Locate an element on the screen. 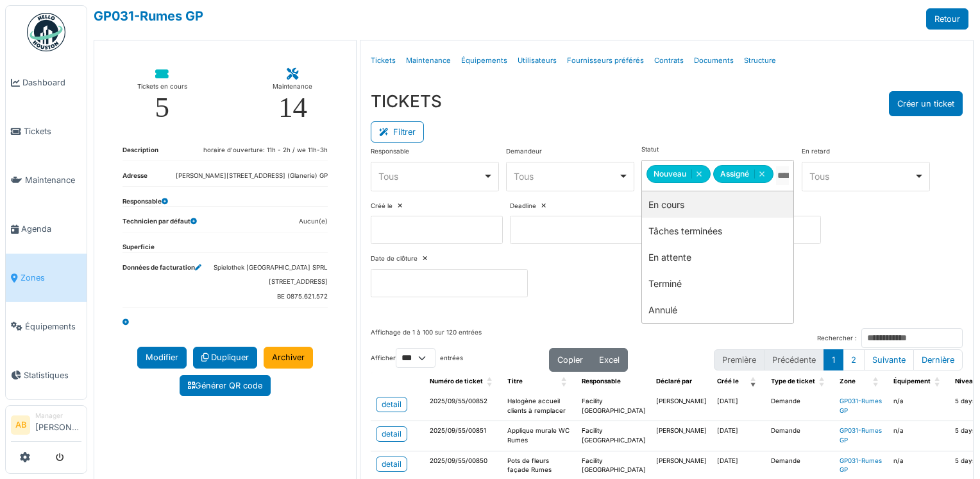 The width and height of the screenshot is (980, 479). td: n/a is located at coordinates (920, 407).